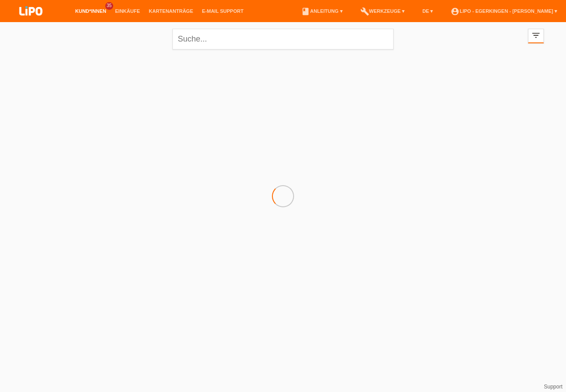 This screenshot has width=566, height=392. I want to click on a: E-Mail Support, so click(223, 11).